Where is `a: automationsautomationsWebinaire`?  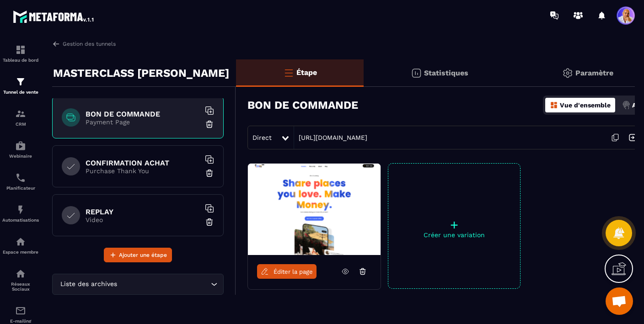
a: automationsautomationsWebinaire is located at coordinates (21, 149).